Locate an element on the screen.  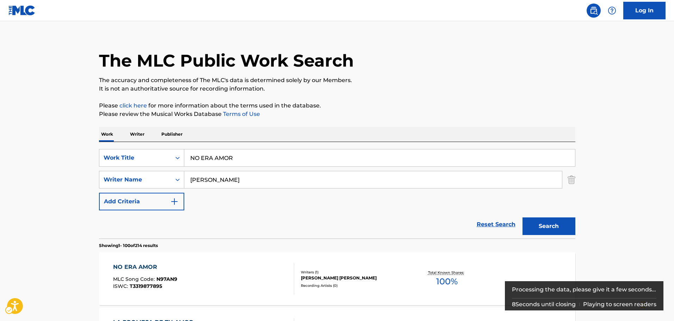
span: N97AN9 is located at coordinates (167, 279).